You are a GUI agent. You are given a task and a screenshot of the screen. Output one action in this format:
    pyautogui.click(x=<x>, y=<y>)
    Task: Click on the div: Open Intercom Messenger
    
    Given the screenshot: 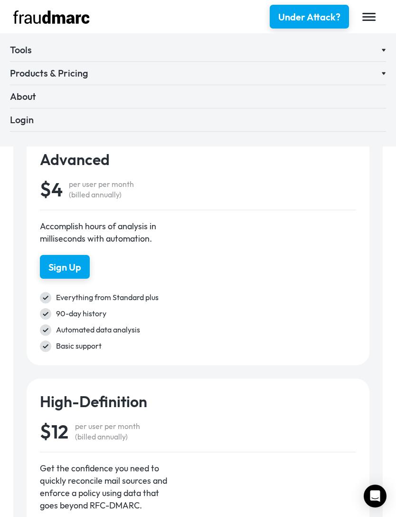 What is the action you would take?
    pyautogui.click(x=376, y=496)
    